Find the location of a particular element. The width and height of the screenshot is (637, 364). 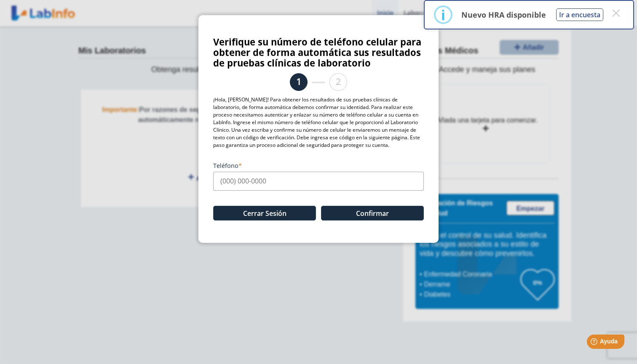

span: Ayuda is located at coordinates (47, 10).